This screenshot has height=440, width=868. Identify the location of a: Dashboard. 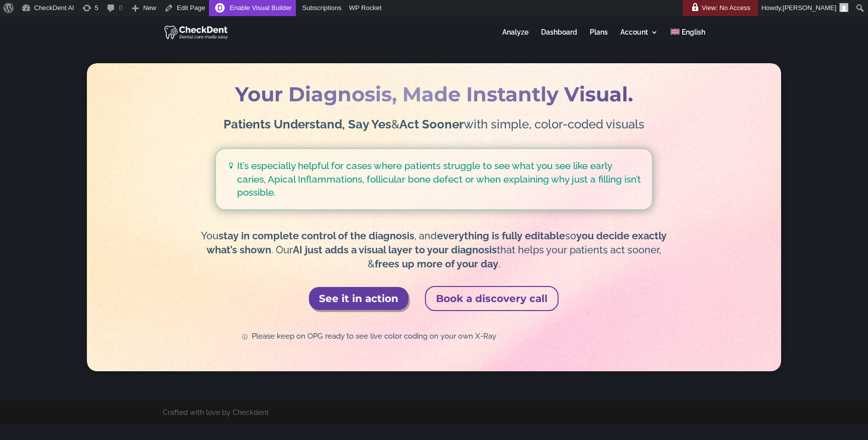
(559, 38).